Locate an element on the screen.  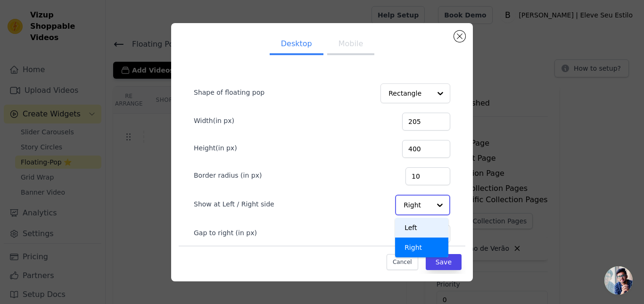
button: Close modal is located at coordinates (459, 36).